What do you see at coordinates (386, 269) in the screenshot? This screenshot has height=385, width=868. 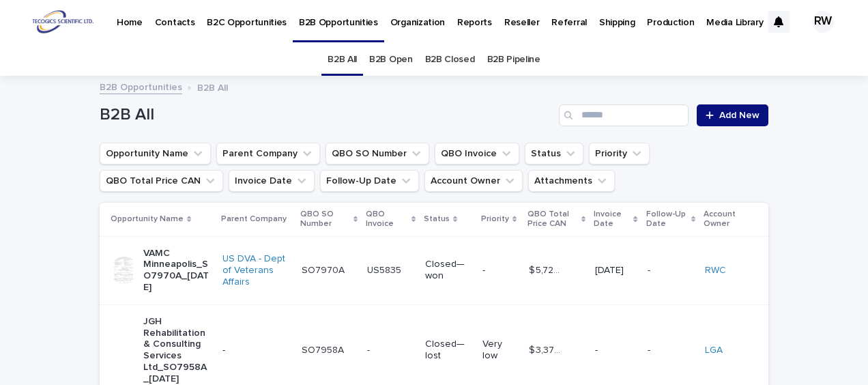 I see `p: US5835` at bounding box center [386, 269].